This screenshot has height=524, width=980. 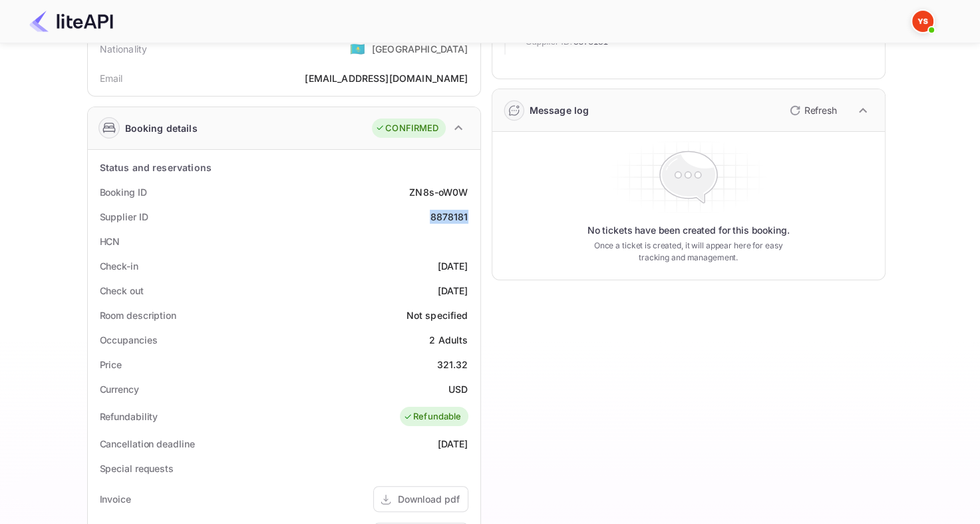 What do you see at coordinates (121, 291) in the screenshot?
I see `div: Check out` at bounding box center [121, 291].